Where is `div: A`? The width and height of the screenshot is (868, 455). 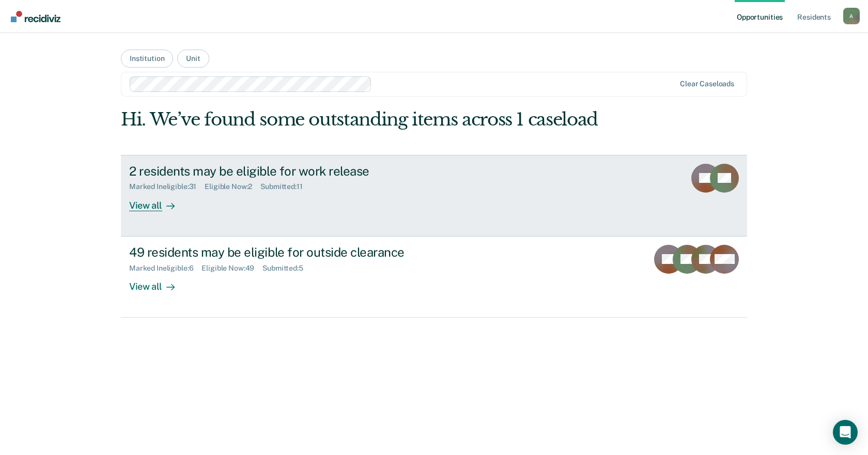
div: A is located at coordinates (851, 16).